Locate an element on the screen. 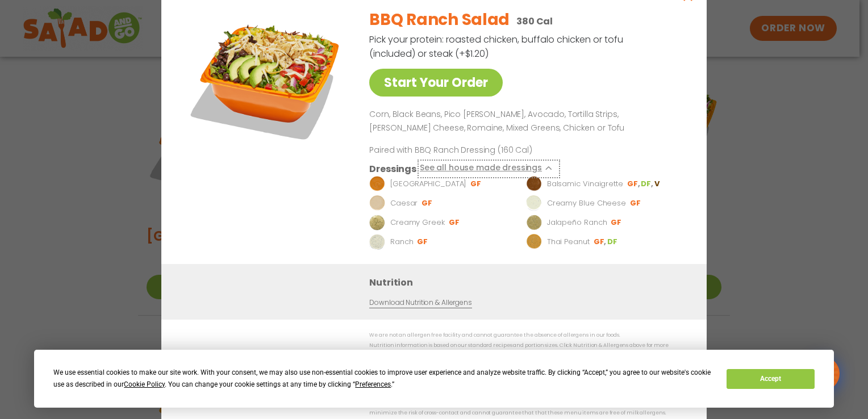  a: Download Nutrition & Allergens is located at coordinates (420, 302).